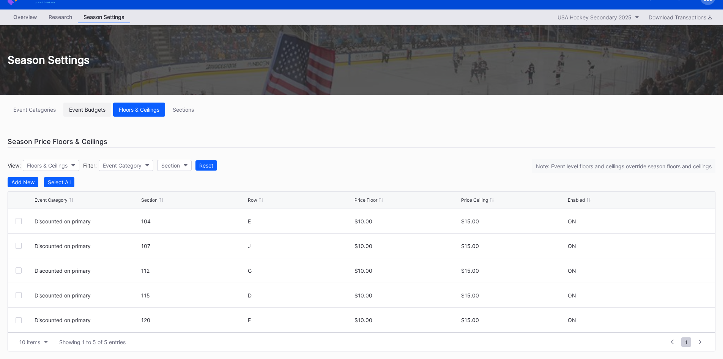  What do you see at coordinates (87, 109) in the screenshot?
I see `button: Event Budgets` at bounding box center [87, 109].